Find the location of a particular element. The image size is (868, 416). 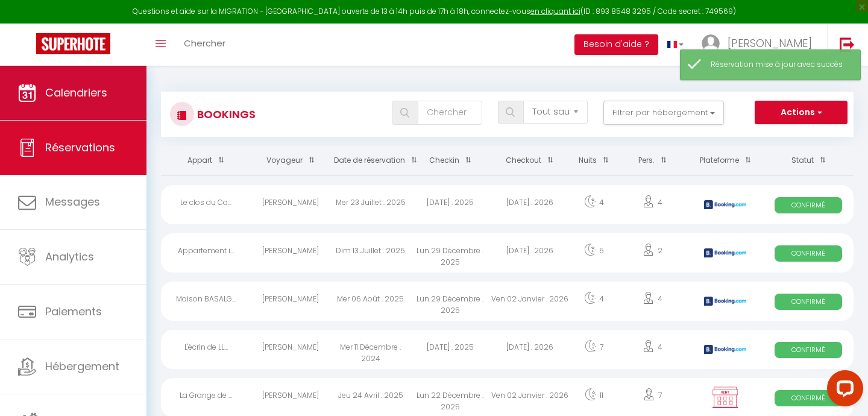

span: Réservations is located at coordinates (81, 147).